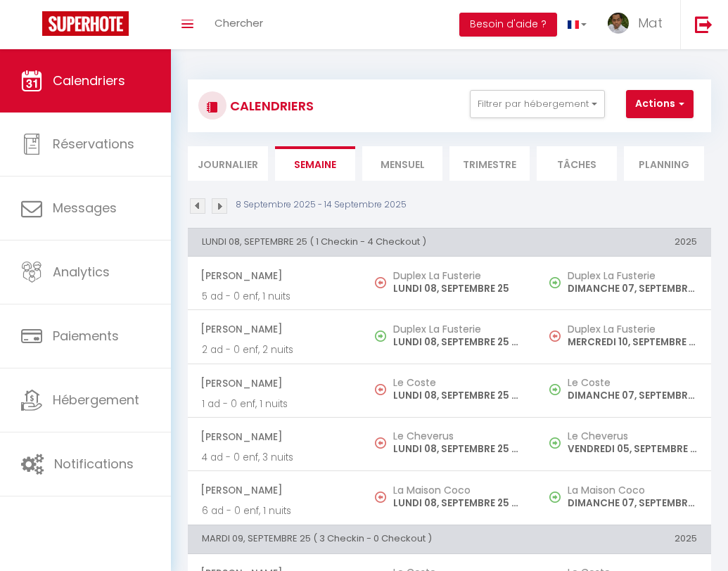 The height and width of the screenshot is (571, 728). What do you see at coordinates (664, 163) in the screenshot?
I see `li: Planning` at bounding box center [664, 163].